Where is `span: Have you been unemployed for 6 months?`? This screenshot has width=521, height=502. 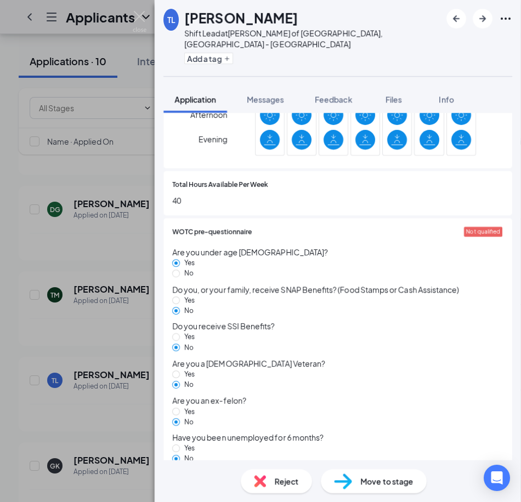
span: Have you been unemployed for 6 months? is located at coordinates (338, 437).